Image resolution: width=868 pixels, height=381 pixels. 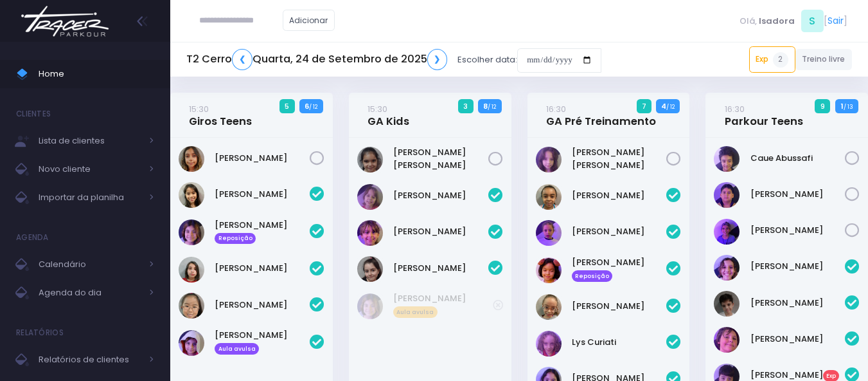 What do you see at coordinates (370, 233) in the screenshot?
I see `img: Martina Bertoluci` at bounding box center [370, 233].